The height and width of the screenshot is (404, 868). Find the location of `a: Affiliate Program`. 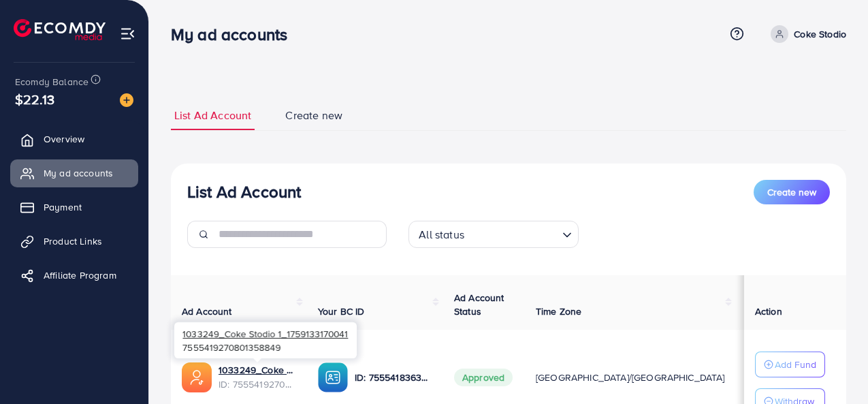

a: Affiliate Program is located at coordinates (74, 275).